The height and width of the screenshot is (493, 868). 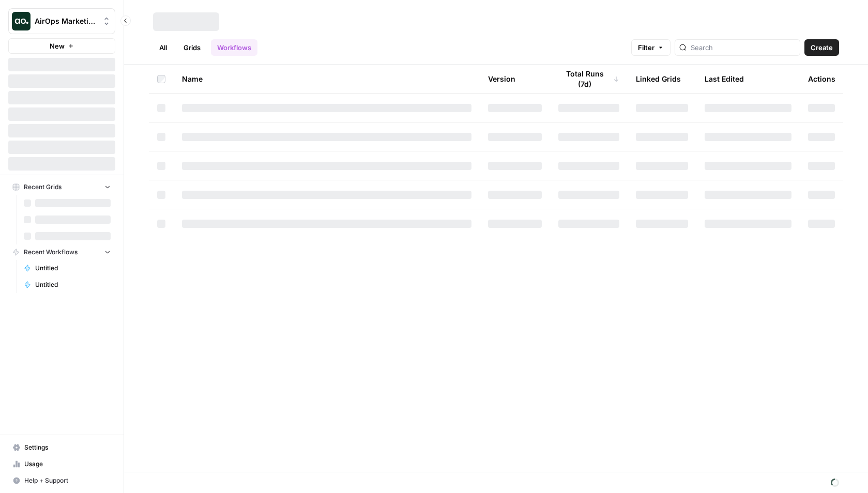 What do you see at coordinates (61, 447) in the screenshot?
I see `a: Settings` at bounding box center [61, 447].